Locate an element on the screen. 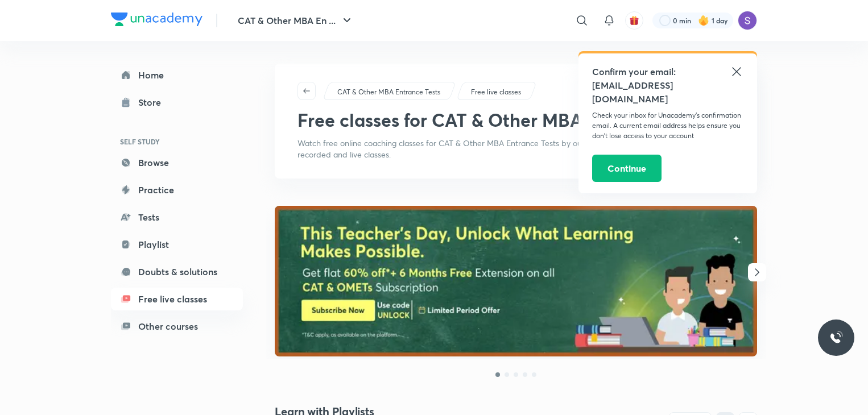 The image size is (868, 415). p: Check your inbox for Unacademy’s confirmation email. A current email address helps ensure you don... is located at coordinates (668, 126).